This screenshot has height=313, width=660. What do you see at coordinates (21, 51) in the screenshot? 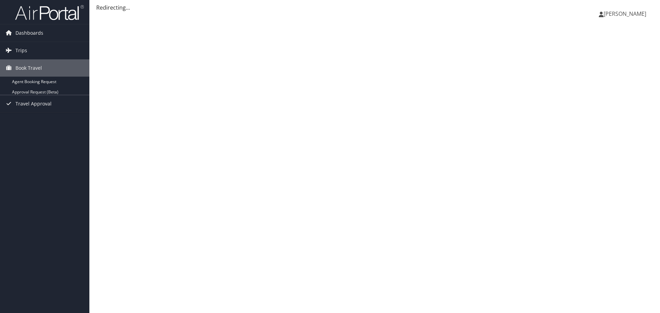
I see `span: Trips` at bounding box center [21, 51].